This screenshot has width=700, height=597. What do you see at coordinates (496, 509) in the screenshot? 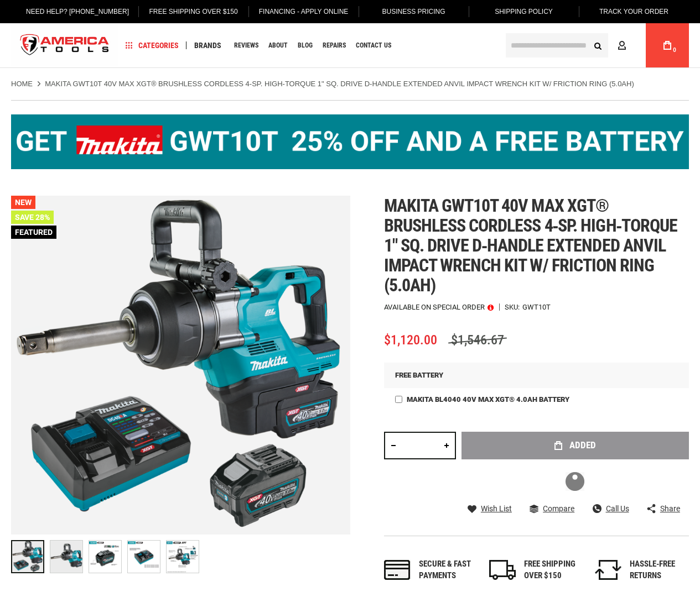
I see `span: Wish List` at bounding box center [496, 509].